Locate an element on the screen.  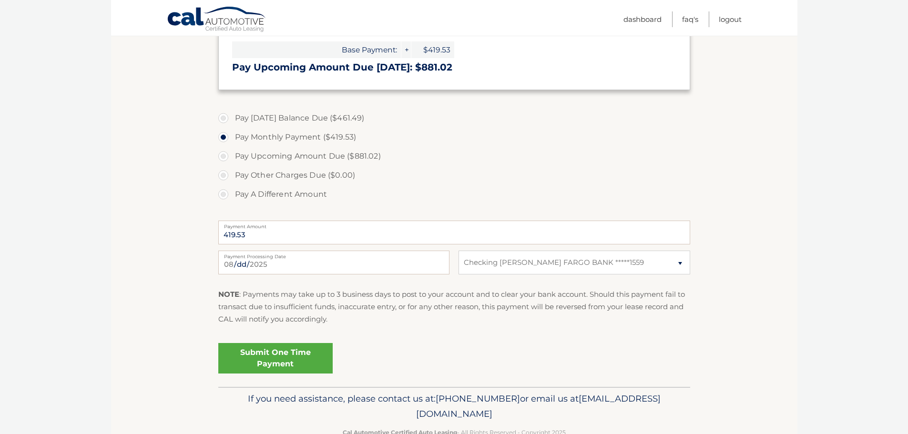
label: Payment Processing Date is located at coordinates (334, 255).